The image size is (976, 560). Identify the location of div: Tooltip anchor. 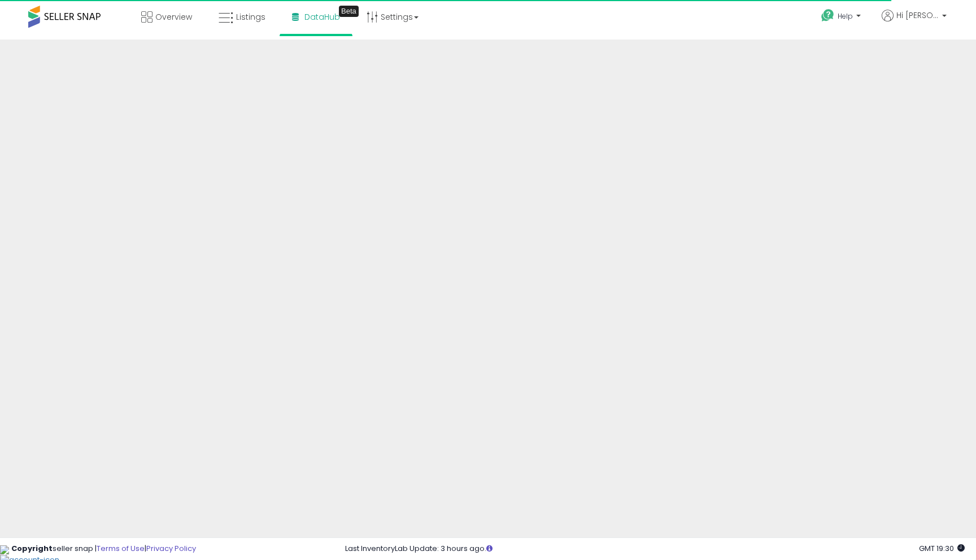
(348, 11).